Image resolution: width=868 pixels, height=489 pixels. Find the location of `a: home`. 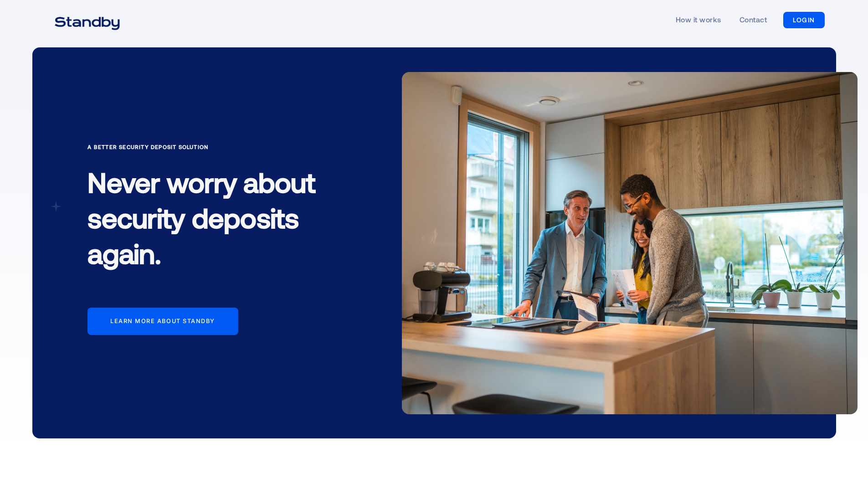

a: home is located at coordinates (87, 20).